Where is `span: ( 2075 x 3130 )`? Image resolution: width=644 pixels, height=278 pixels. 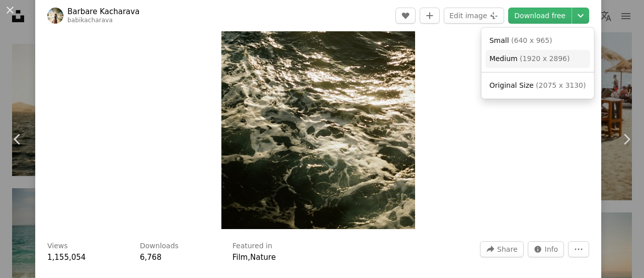 span: ( 2075 x 3130 ) is located at coordinates (561, 85).